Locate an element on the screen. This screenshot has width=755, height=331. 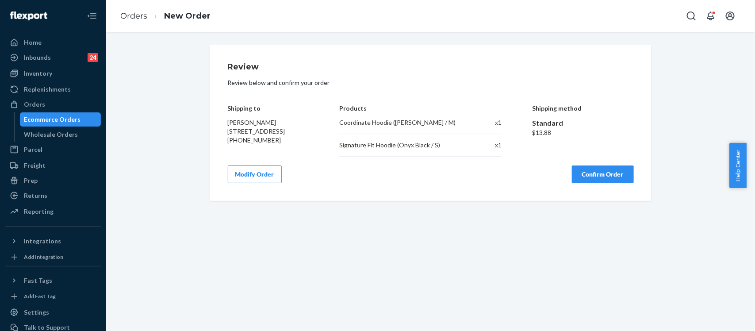
div: Inbounds is located at coordinates (37, 57).